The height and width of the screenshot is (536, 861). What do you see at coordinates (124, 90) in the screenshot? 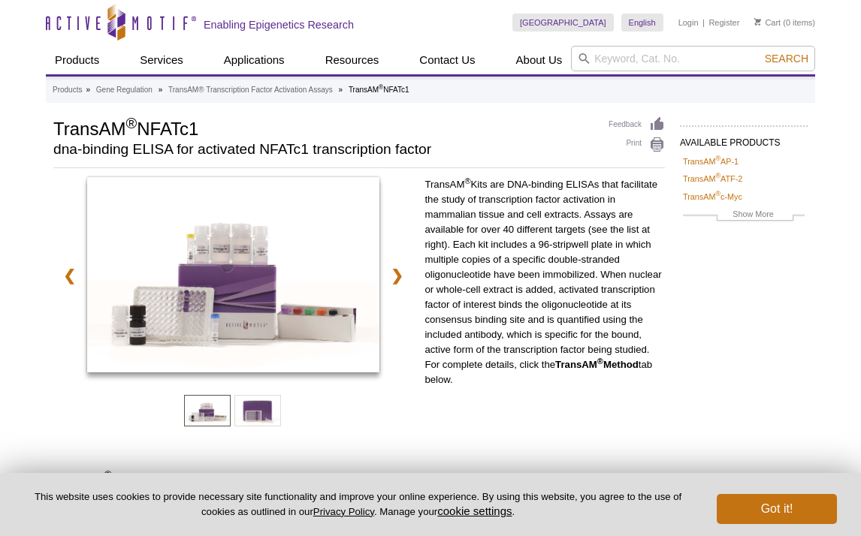
I see `a: Gene Regulation` at bounding box center [124, 90].